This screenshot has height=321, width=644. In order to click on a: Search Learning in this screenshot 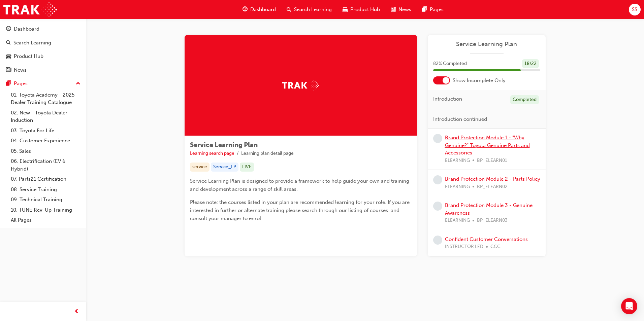, I will do `click(42, 42)`.